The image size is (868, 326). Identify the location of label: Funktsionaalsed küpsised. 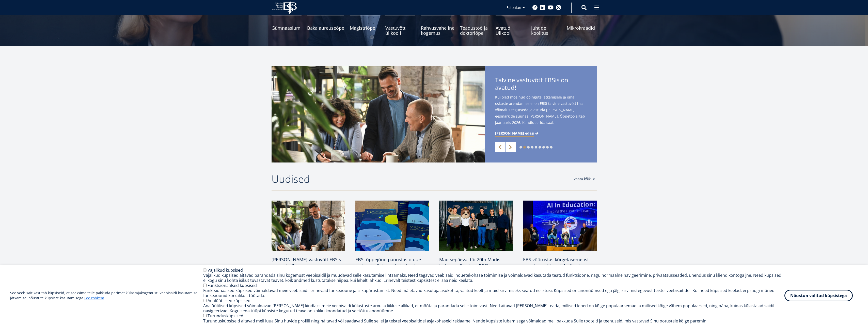
(232, 286).